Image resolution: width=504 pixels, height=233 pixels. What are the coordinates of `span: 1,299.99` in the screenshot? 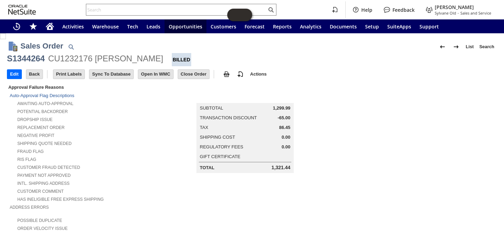 It's located at (281, 108).